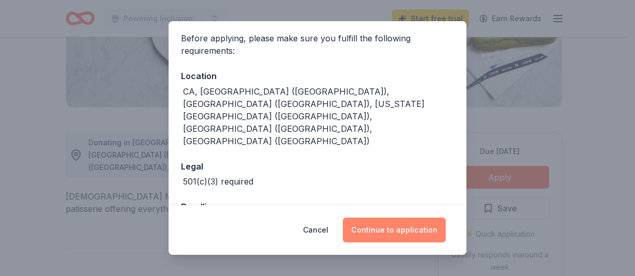  What do you see at coordinates (317, 166) in the screenshot?
I see `div: Legal` at bounding box center [317, 166].